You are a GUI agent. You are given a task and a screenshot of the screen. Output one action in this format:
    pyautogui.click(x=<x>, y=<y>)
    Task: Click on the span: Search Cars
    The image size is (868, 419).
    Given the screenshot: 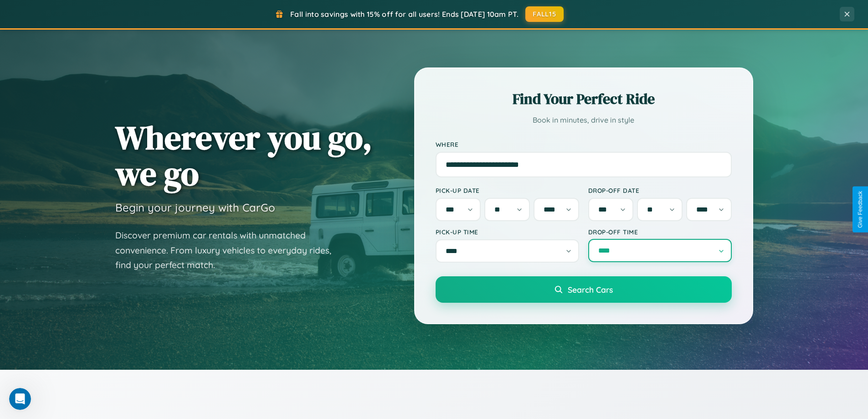 What is the action you would take?
    pyautogui.click(x=590, y=289)
    